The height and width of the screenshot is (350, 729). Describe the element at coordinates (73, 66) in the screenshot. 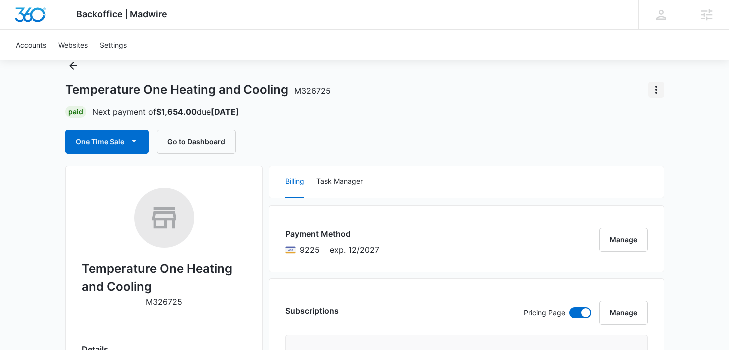

I see `button: Back` at that location.